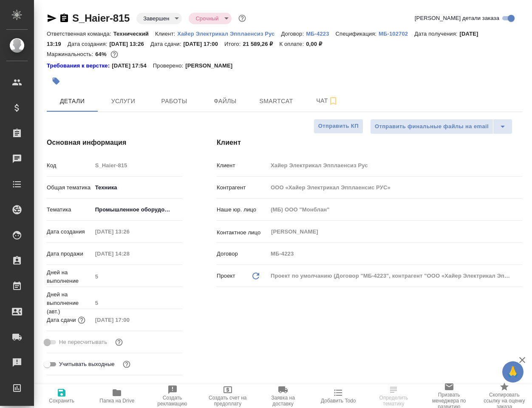 The width and height of the screenshot is (532, 408). Describe the element at coordinates (283, 401) in the screenshot. I see `span: Заявка на доставку` at that location.